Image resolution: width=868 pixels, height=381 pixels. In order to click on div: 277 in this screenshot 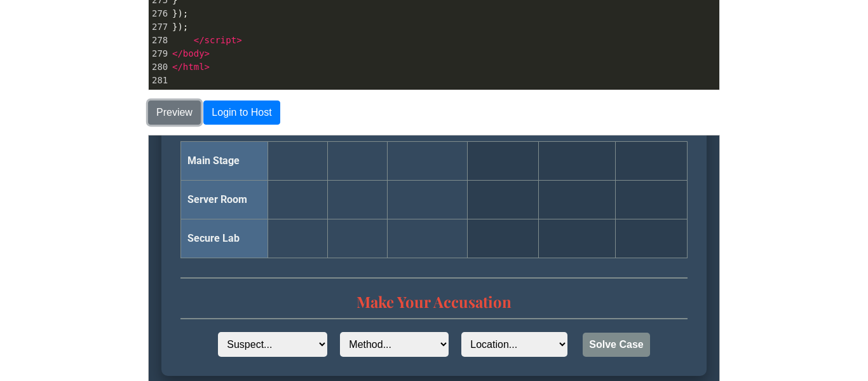, I will do `click(159, 27)`.